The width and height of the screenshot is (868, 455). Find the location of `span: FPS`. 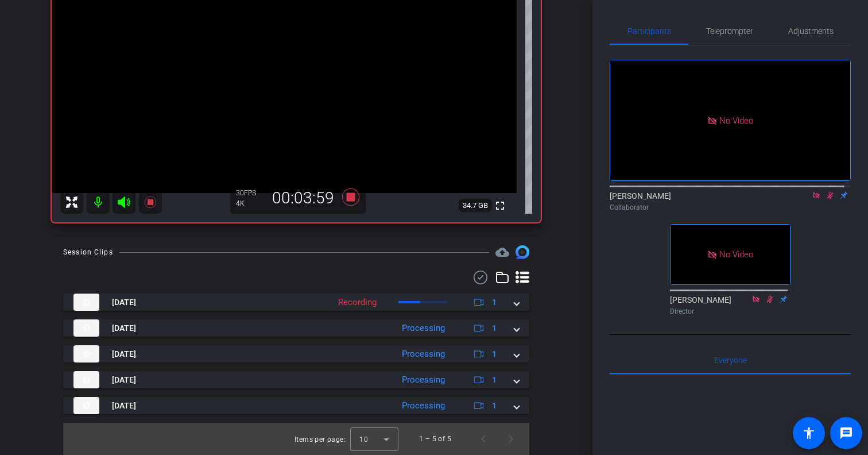

span: FPS is located at coordinates (250, 193).